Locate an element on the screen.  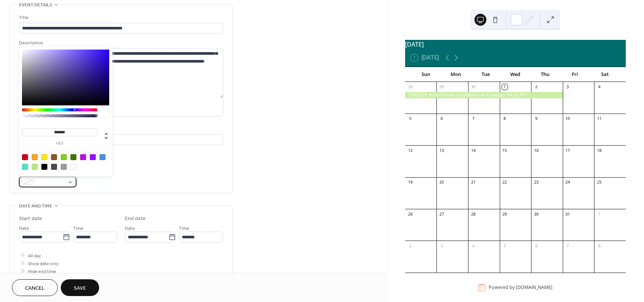
div: 10 is located at coordinates (568, 118).